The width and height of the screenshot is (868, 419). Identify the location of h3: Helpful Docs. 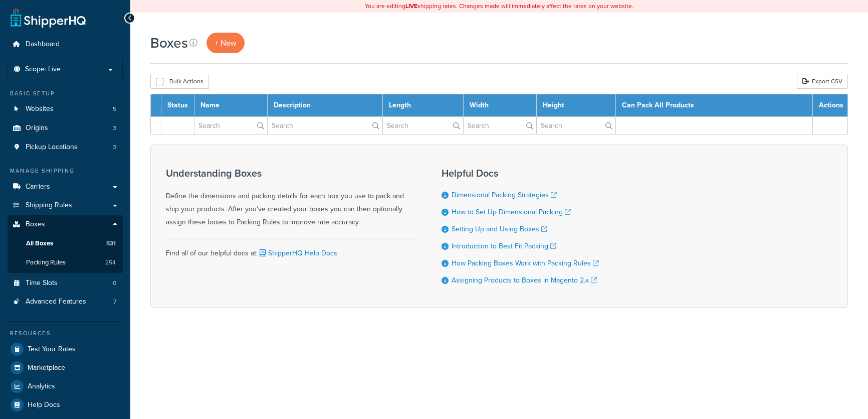
(520, 174).